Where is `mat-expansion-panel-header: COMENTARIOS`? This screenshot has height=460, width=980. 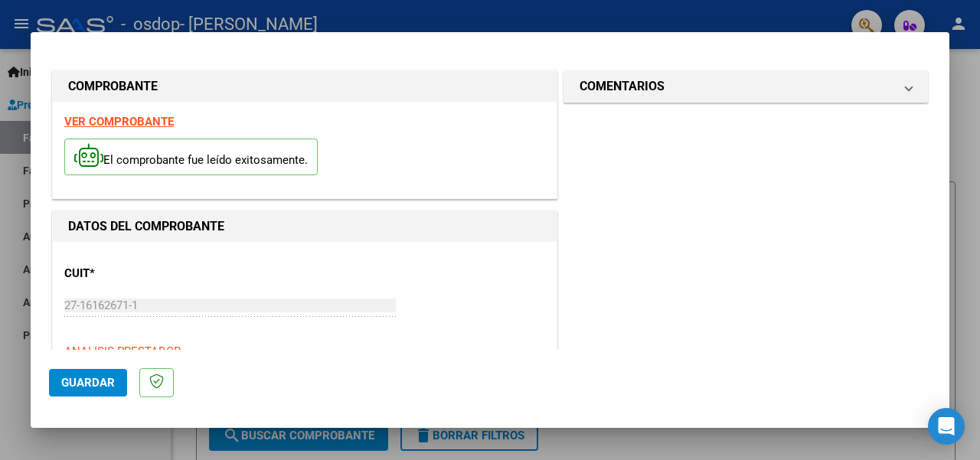
mat-expansion-panel-header: COMENTARIOS is located at coordinates (746, 87).